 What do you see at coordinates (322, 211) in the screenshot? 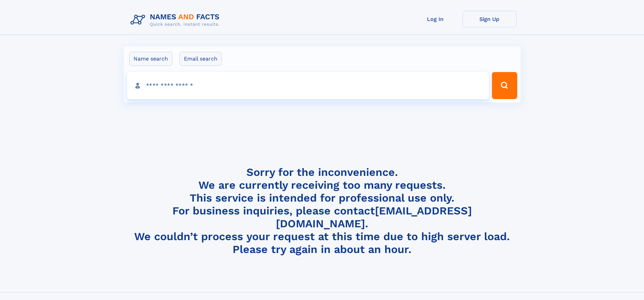
I see `h4: Sorry for the inconvenience. We are currently receiving too many requests. This service is intend...` at bounding box center [322, 211].